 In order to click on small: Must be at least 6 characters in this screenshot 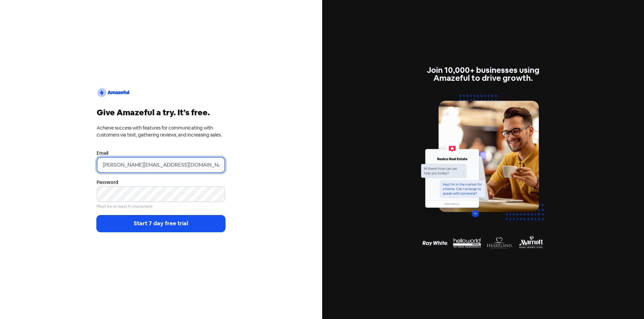, I will do `click(124, 206)`.